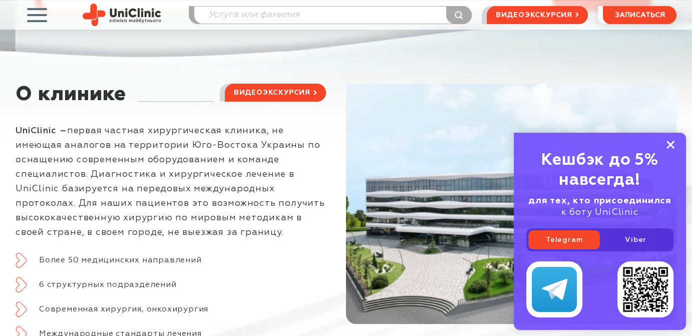 The width and height of the screenshot is (692, 336). I want to click on img: Более 7500 м2 площади клиники, so click(511, 204).